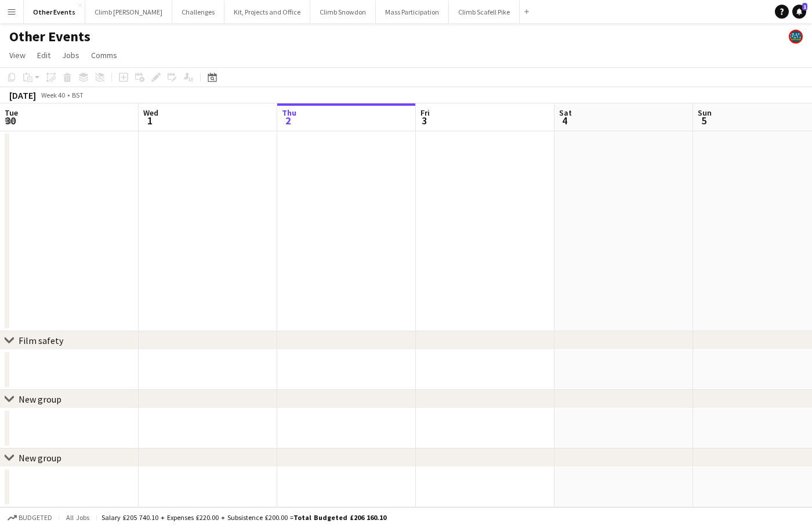 This screenshot has width=812, height=527. I want to click on a: View, so click(18, 55).